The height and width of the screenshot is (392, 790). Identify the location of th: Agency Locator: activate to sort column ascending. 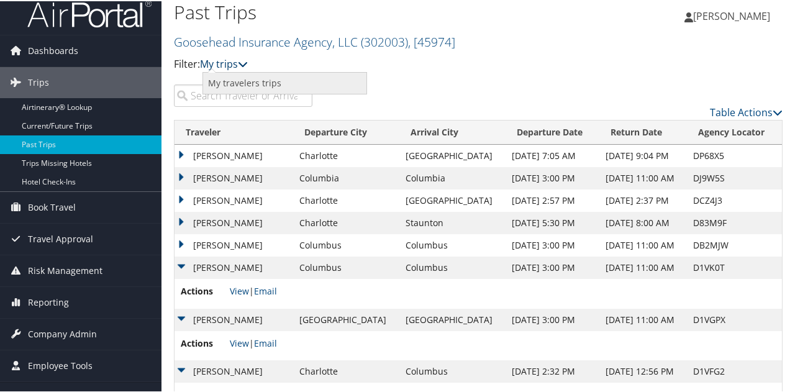
(734, 131).